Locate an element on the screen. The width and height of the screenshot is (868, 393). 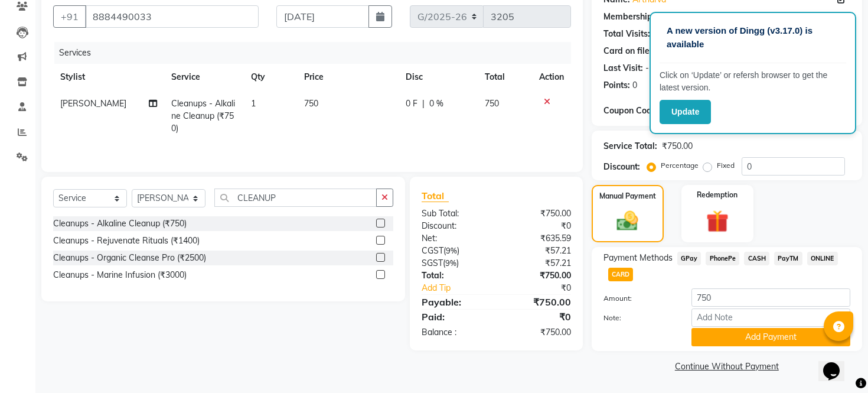
button: Add Payment is located at coordinates (770, 337).